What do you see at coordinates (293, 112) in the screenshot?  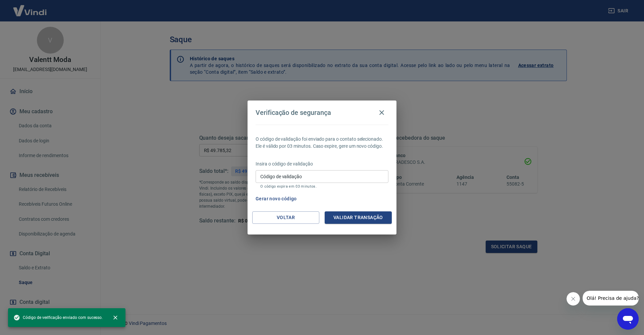 I see `h4: Verificação de segurança` at bounding box center [293, 112].